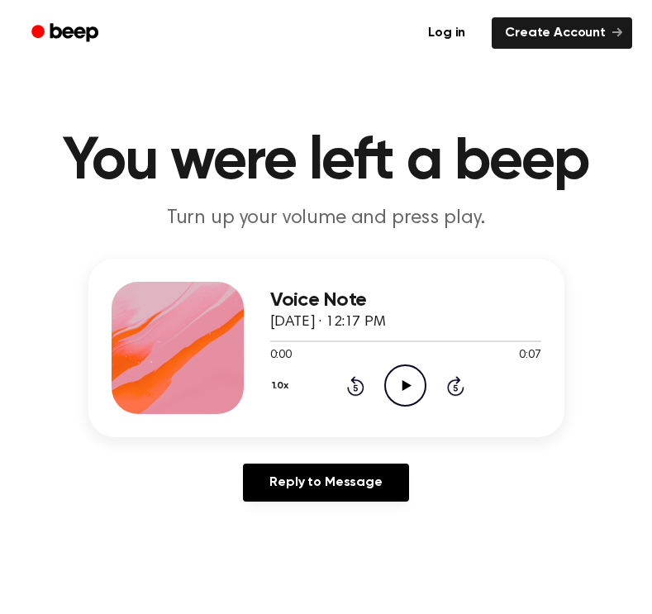  What do you see at coordinates (326, 162) in the screenshot?
I see `h1: You were left a beep` at bounding box center [326, 162].